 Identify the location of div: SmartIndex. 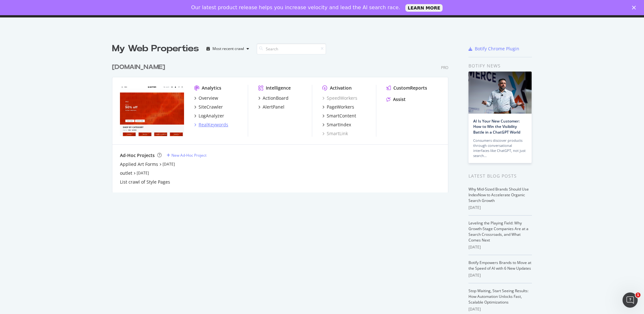
(339, 125).